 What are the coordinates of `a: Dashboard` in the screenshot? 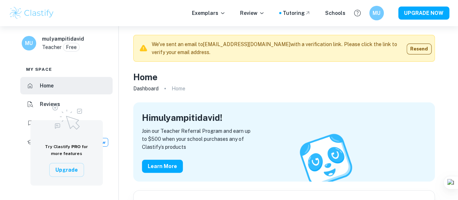 It's located at (146, 88).